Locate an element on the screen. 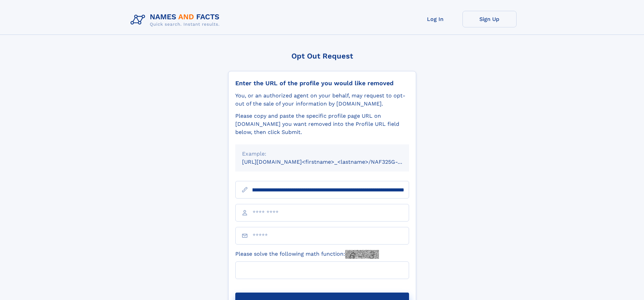 The image size is (644, 300). div: You, or an authorized agent on your behalf, may request to opt-out of the sale of your informatio... is located at coordinates (322, 99).